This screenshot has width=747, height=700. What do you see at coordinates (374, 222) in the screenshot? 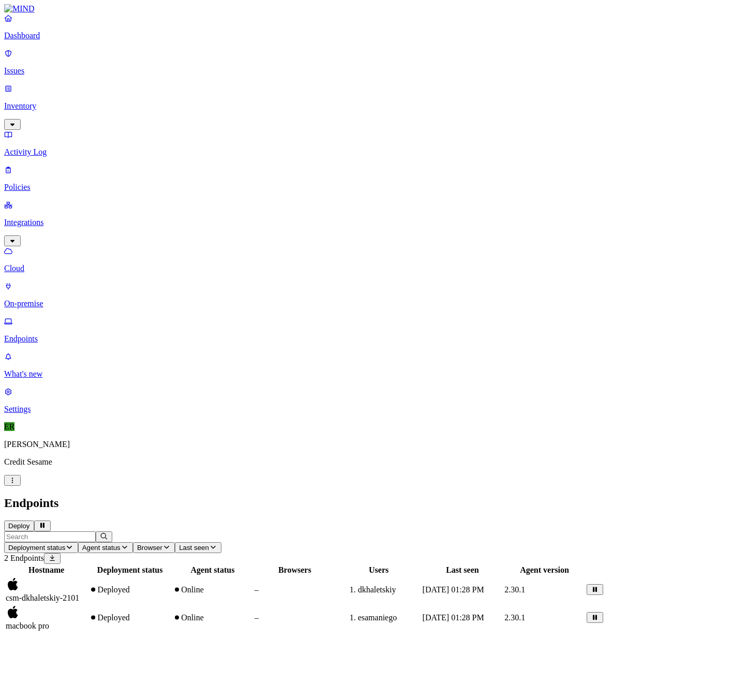
I see `a: Integrations` at bounding box center [374, 222].